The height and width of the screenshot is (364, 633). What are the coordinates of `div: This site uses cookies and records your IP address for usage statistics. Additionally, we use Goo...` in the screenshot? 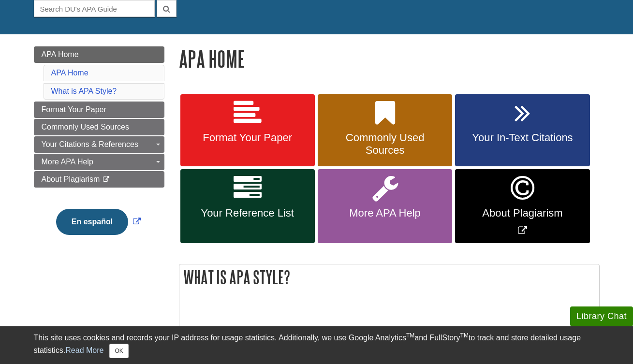 It's located at (317, 345).